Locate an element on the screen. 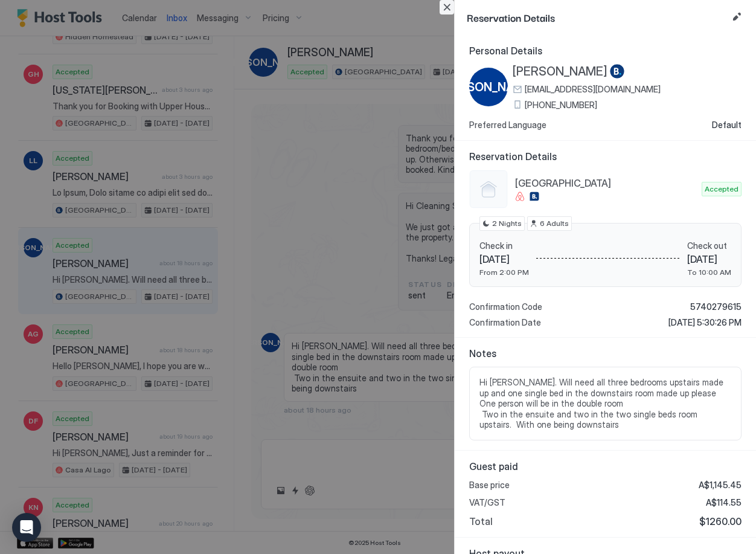 The image size is (756, 554). span: Confirmation Date is located at coordinates (505, 323).